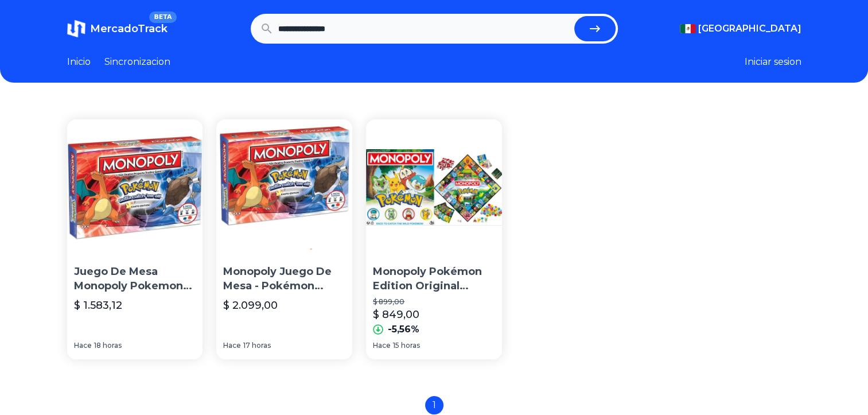  I want to click on a: Sincronizacion, so click(137, 62).